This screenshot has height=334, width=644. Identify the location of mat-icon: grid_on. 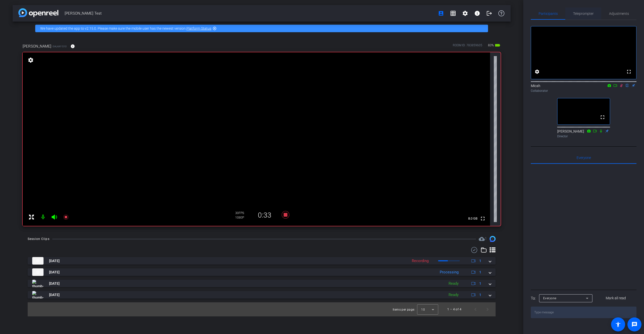
(453, 14).